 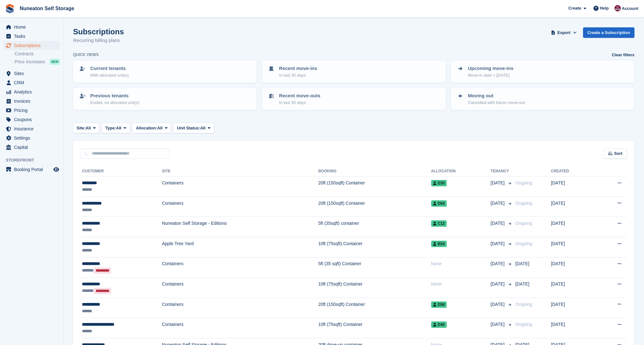 What do you see at coordinates (439, 305) in the screenshot?
I see `span: D58` at bounding box center [439, 305].